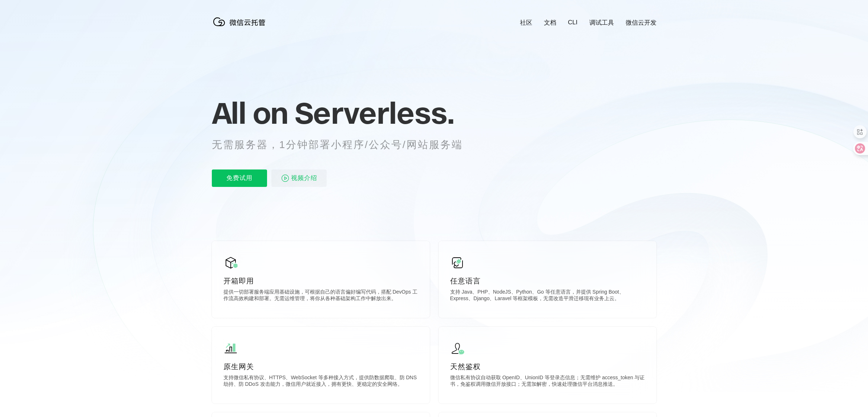  I want to click on a: CLI, so click(573, 23).